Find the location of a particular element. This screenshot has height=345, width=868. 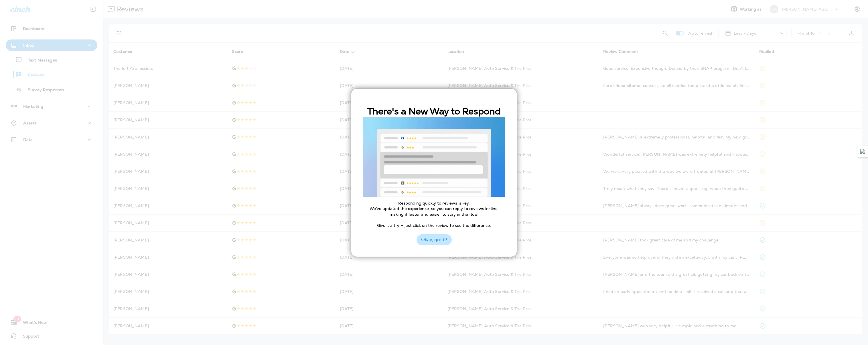

p: Give it a try — just click on the review to see the difference. is located at coordinates (434, 226).